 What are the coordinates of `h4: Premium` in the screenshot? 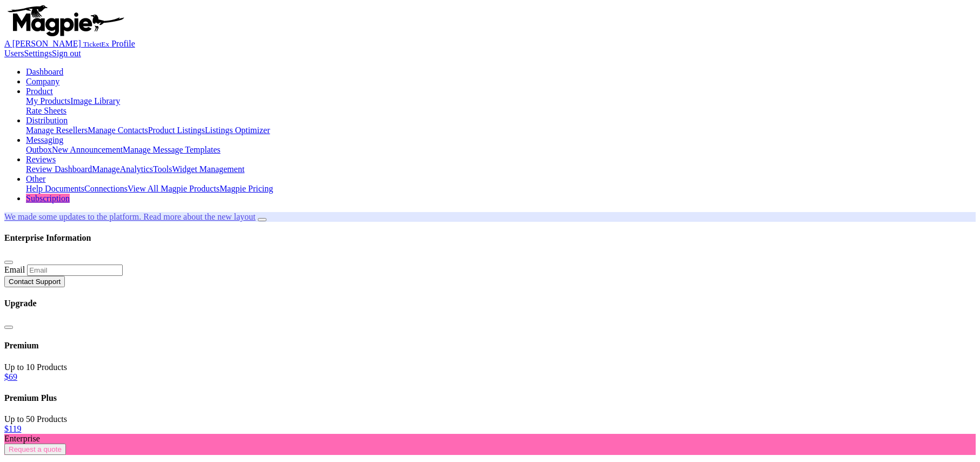 It's located at (490, 346).